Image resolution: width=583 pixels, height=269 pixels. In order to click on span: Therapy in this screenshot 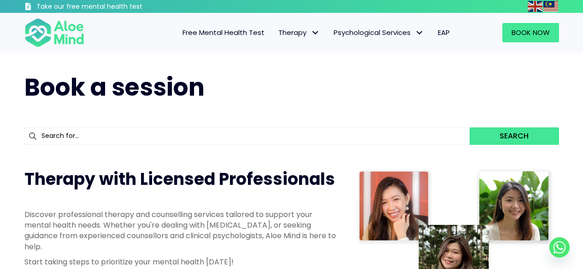, I will do `click(299, 32)`.